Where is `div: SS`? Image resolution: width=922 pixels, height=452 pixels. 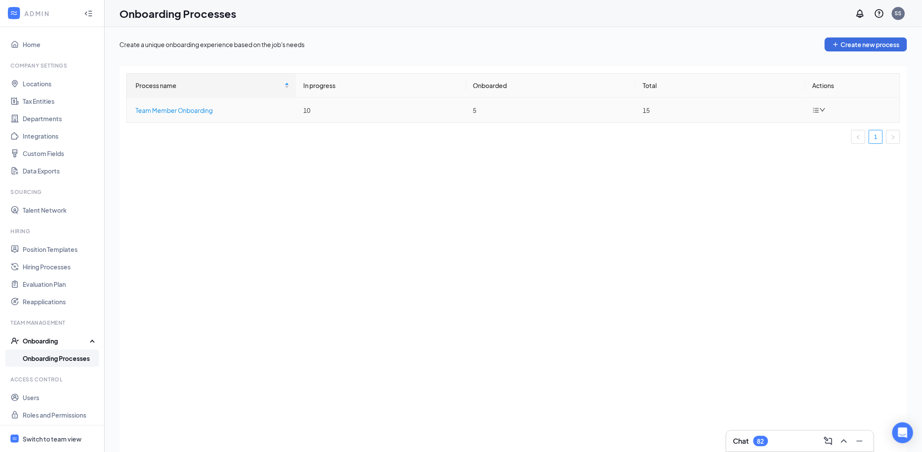
div: SS is located at coordinates (898, 13).